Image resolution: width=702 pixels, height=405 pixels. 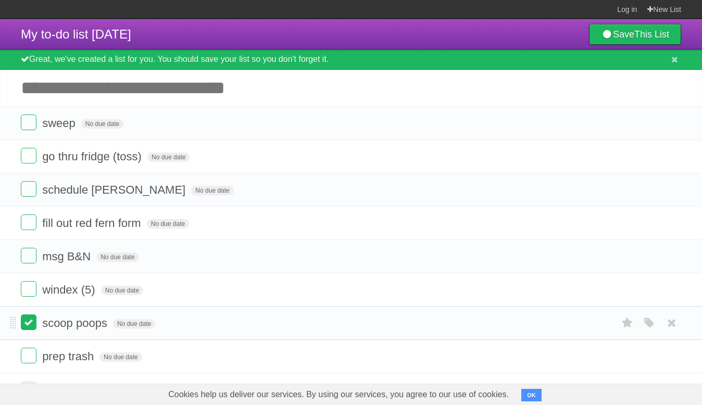 What do you see at coordinates (76, 323) in the screenshot?
I see `span: scoop poops` at bounding box center [76, 323].